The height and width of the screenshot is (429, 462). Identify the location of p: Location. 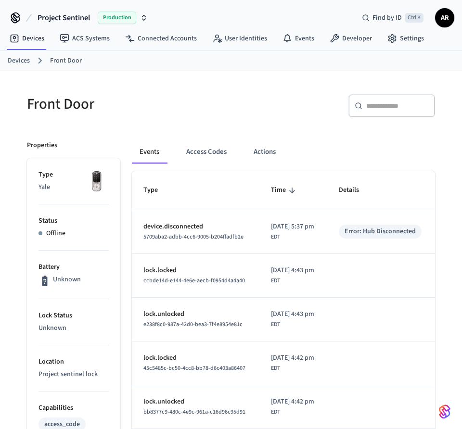
(74, 362).